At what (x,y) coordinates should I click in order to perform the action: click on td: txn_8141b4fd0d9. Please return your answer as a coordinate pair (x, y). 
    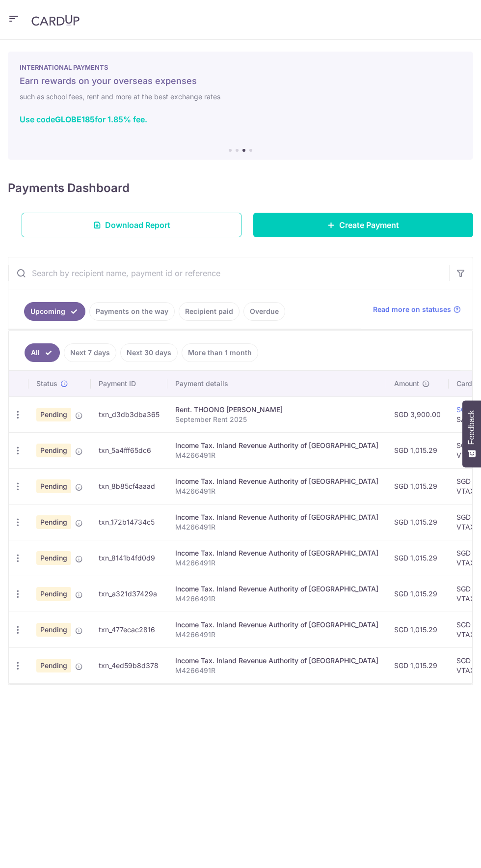
    Looking at the image, I should click on (129, 557).